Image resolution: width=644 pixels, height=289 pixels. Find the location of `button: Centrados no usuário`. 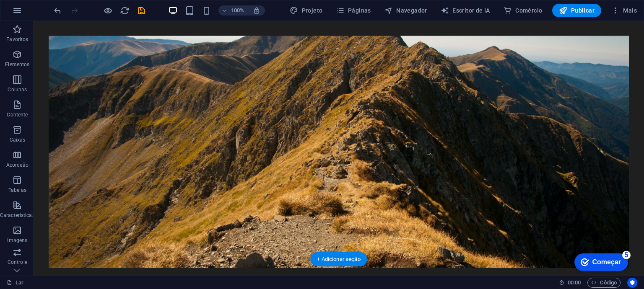

button: Centrados no usuário is located at coordinates (632, 283).